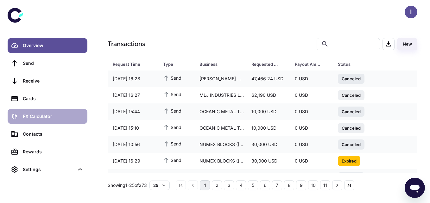  Describe the element at coordinates (48, 134) in the screenshot. I see `a: Contacts` at that location.